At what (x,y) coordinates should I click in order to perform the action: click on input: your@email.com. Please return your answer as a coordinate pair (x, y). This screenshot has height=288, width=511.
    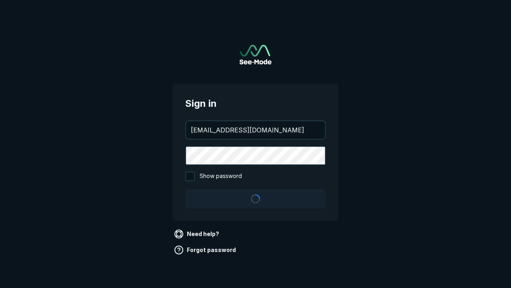
    Looking at the image, I should click on (256, 130).